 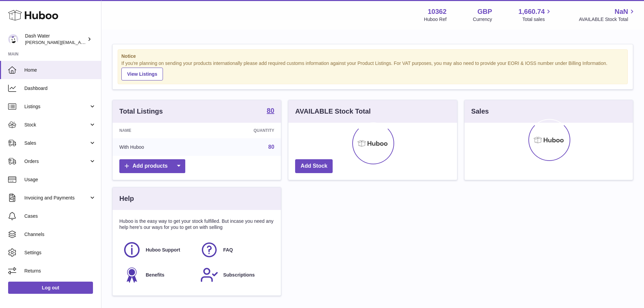 I want to click on p: Huboo is the easy way to get your stock fulfilled. But incase you need any help here's our ways f..., so click(x=196, y=224).